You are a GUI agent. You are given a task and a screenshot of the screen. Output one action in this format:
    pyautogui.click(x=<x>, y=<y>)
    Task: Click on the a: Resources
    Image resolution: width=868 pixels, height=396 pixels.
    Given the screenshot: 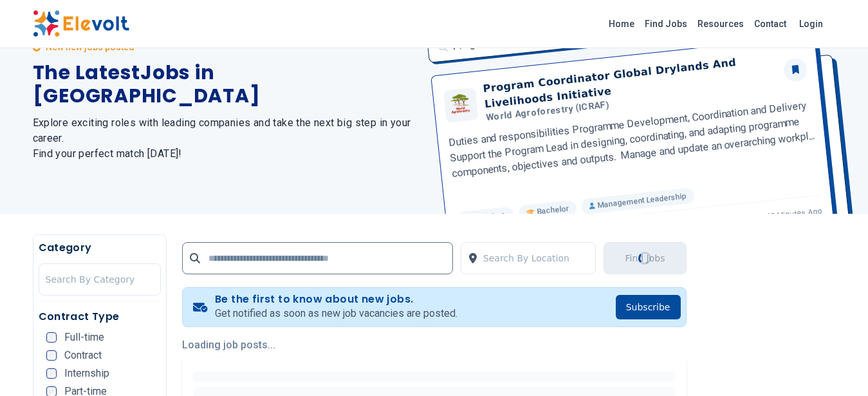 What is the action you would take?
    pyautogui.click(x=721, y=24)
    